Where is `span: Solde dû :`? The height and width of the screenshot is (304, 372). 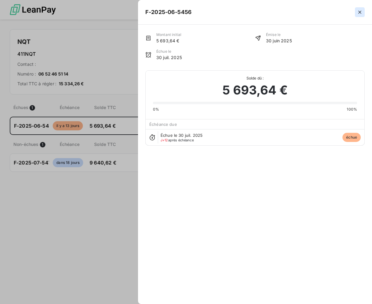 span: Solde dû : is located at coordinates (255, 78).